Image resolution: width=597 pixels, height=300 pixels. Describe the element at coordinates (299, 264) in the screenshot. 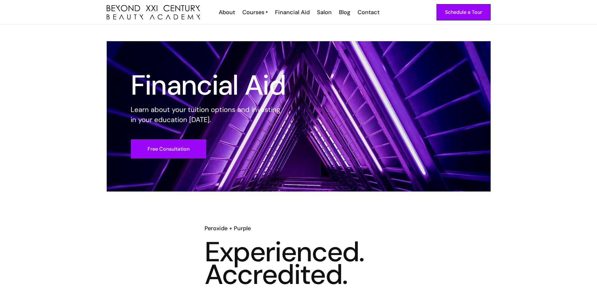

I see `h3: Experienced. Accredited.` at that location.